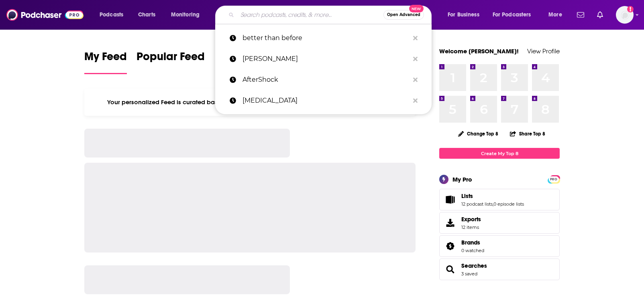 The image size is (644, 295). Describe the element at coordinates (105, 62) in the screenshot. I see `a: My Feed` at that location.